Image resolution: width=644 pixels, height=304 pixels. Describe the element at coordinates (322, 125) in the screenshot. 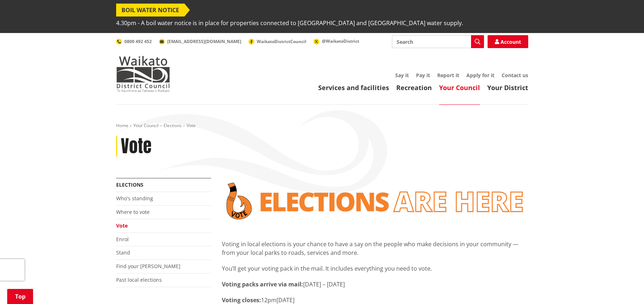

I see `nav: breadcrumb` at that location.